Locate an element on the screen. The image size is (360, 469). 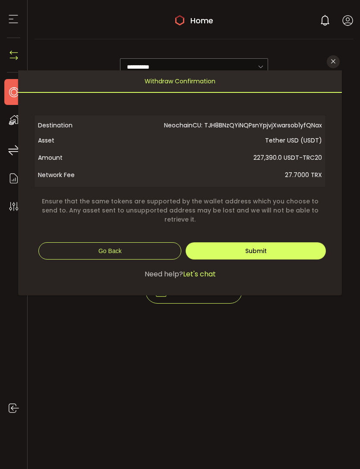
span: Asset is located at coordinates (72, 140).